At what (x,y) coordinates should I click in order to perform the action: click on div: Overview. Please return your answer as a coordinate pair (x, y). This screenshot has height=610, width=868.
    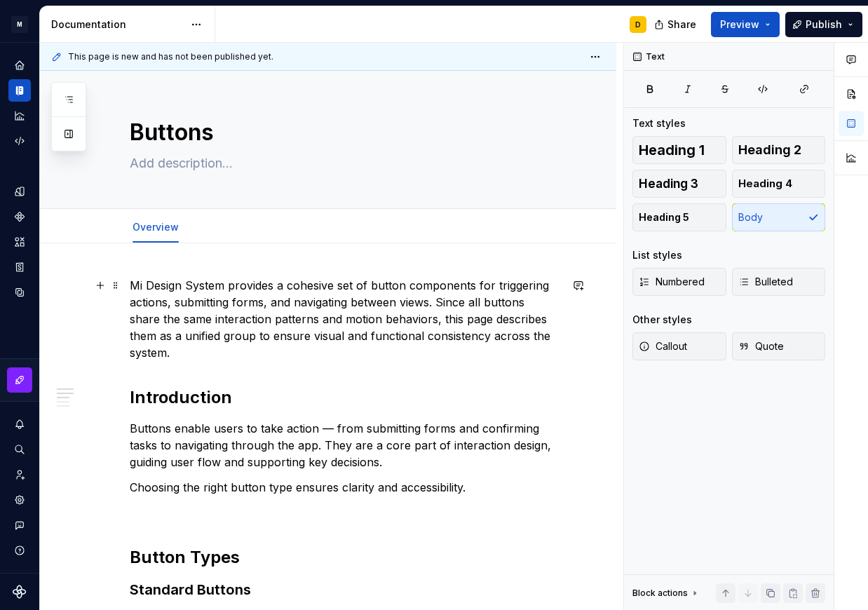
    Looking at the image, I should click on (156, 227).